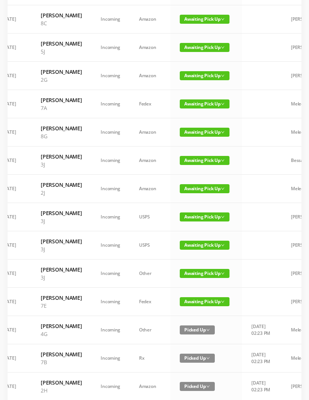 Image resolution: width=309 pixels, height=400 pixels. Describe the element at coordinates (61, 80) in the screenshot. I see `p: 2G` at that location.